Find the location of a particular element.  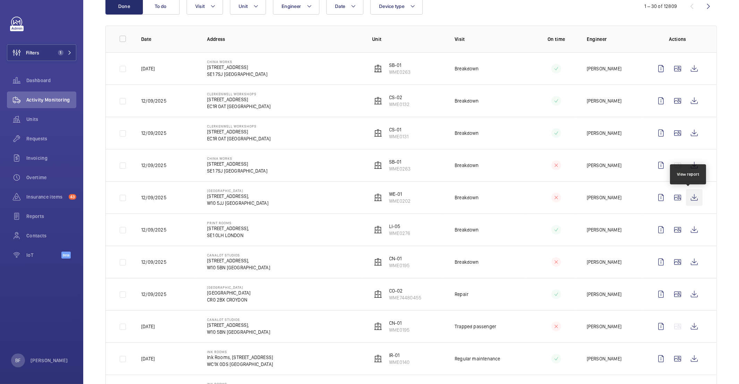

span: Filters is located at coordinates (33, 53).